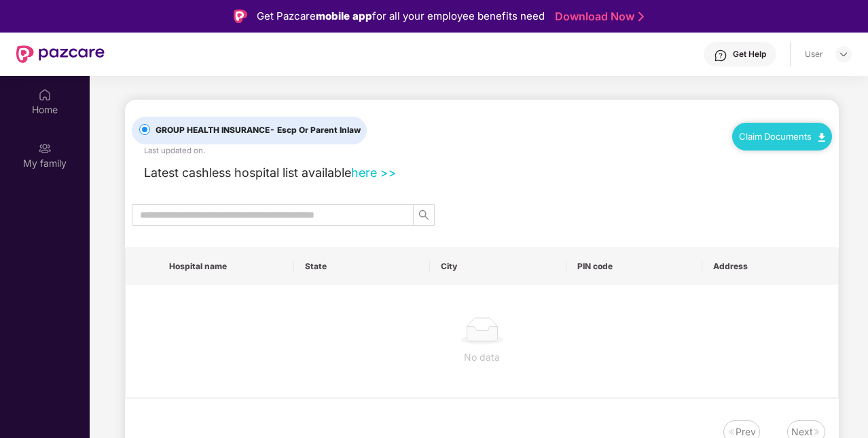  Describe the element at coordinates (362, 266) in the screenshot. I see `th: State` at that location.